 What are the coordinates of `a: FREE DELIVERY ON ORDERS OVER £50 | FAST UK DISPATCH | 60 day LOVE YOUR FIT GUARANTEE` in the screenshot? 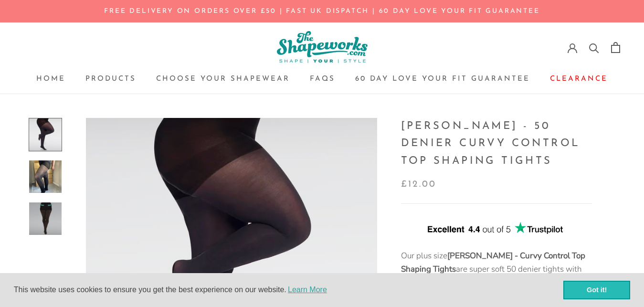 It's located at (322, 11).